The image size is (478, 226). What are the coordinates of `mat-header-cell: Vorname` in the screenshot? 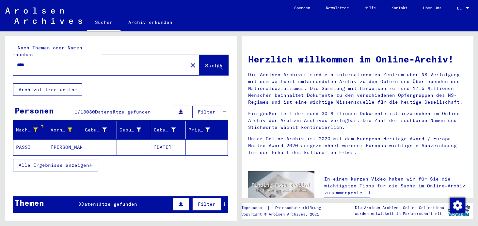 It's located at (65, 130).